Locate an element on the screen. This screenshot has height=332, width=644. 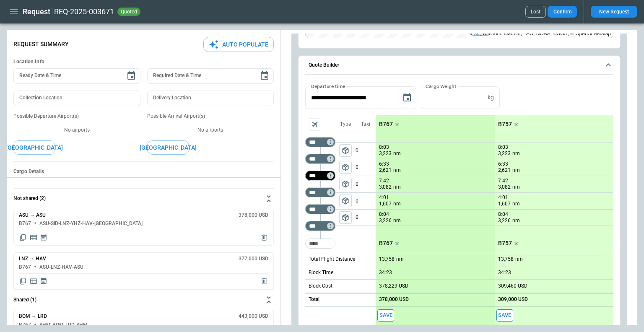
h6: ASU → ASU is located at coordinates (32, 215).